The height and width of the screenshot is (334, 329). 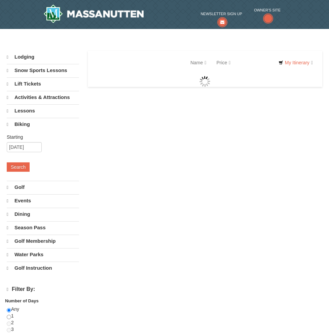 What do you see at coordinates (296, 63) in the screenshot?
I see `a: My Itinerary` at bounding box center [296, 63].